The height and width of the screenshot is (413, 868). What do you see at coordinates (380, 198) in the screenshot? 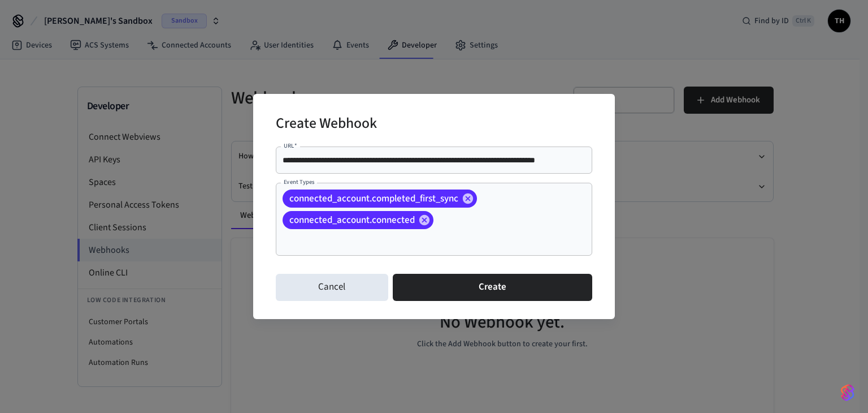
I see `div: connected_account.completed_first_sync` at bounding box center [380, 198].